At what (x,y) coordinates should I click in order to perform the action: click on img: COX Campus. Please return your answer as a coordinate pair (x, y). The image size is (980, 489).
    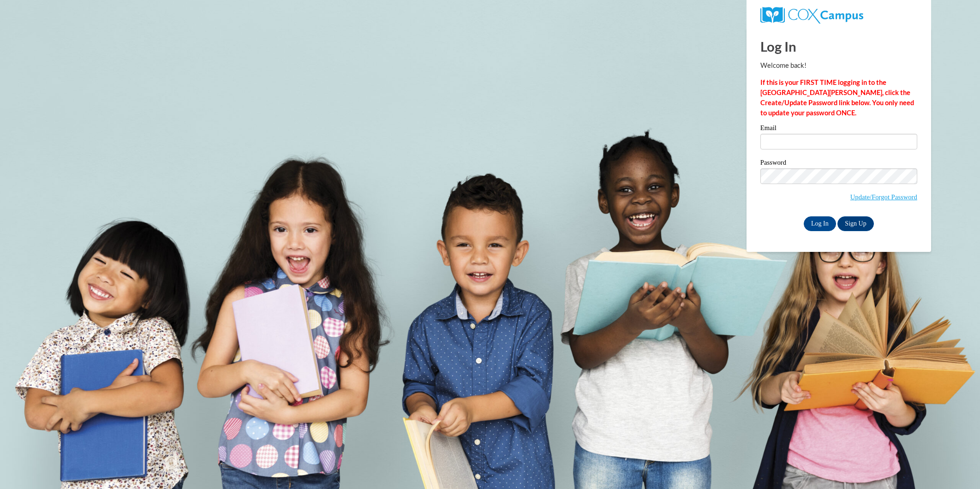
    Looking at the image, I should click on (811, 16).